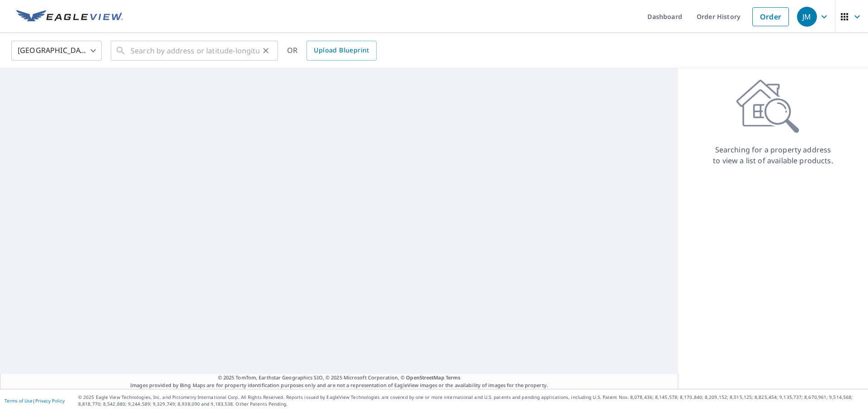 The width and height of the screenshot is (868, 412). Describe the element at coordinates (50, 400) in the screenshot. I see `a: Privacy Policy` at that location.